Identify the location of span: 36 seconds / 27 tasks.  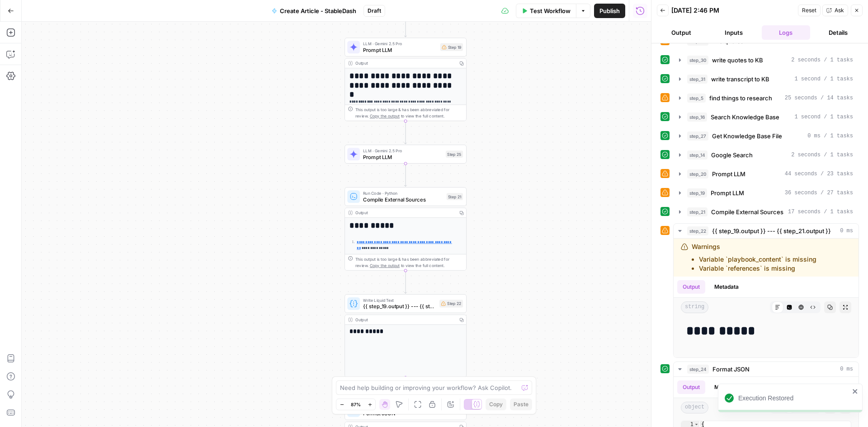
(818, 193).